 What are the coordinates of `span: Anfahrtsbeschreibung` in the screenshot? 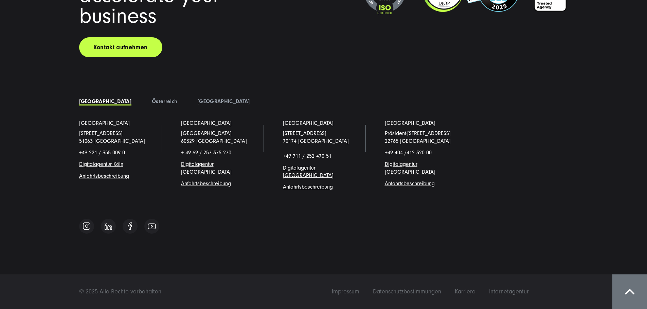 It's located at (409, 184).